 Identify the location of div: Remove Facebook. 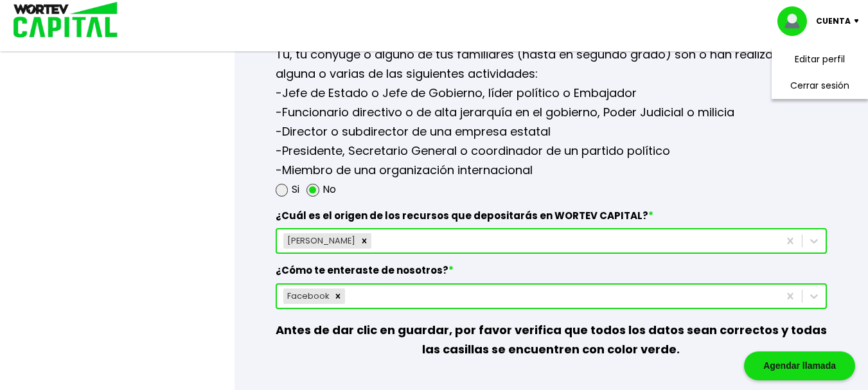
(338, 296).